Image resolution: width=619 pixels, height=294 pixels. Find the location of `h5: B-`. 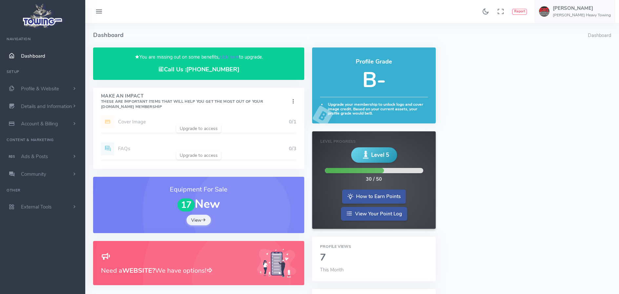

h5: B- is located at coordinates (374, 80).